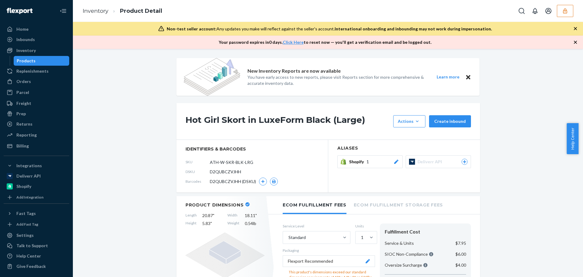 This screenshot has width=583, height=277. What do you see at coordinates (233, 215) in the screenshot?
I see `span: Width` at bounding box center [233, 215].